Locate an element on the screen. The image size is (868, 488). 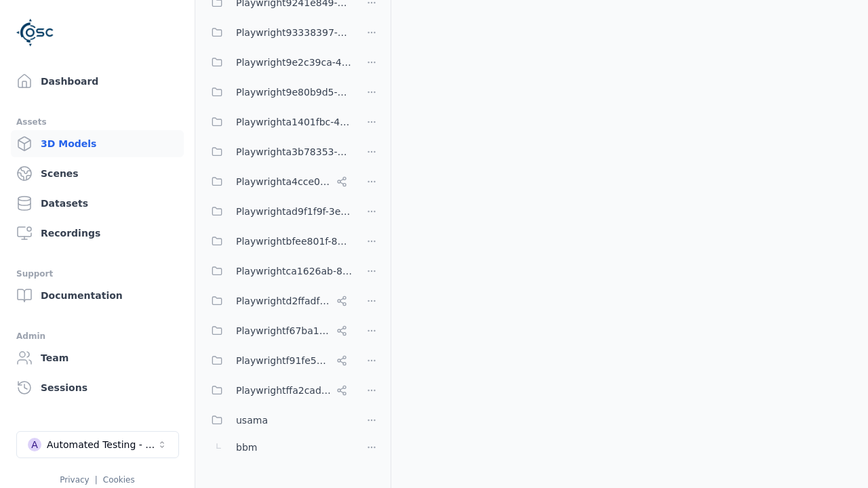
a: Team is located at coordinates (97, 358).